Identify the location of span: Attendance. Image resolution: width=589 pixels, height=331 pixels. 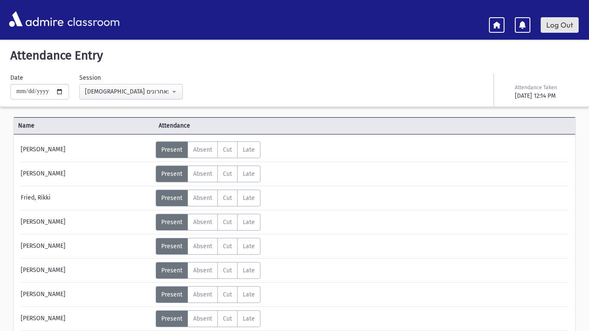
(225, 126).